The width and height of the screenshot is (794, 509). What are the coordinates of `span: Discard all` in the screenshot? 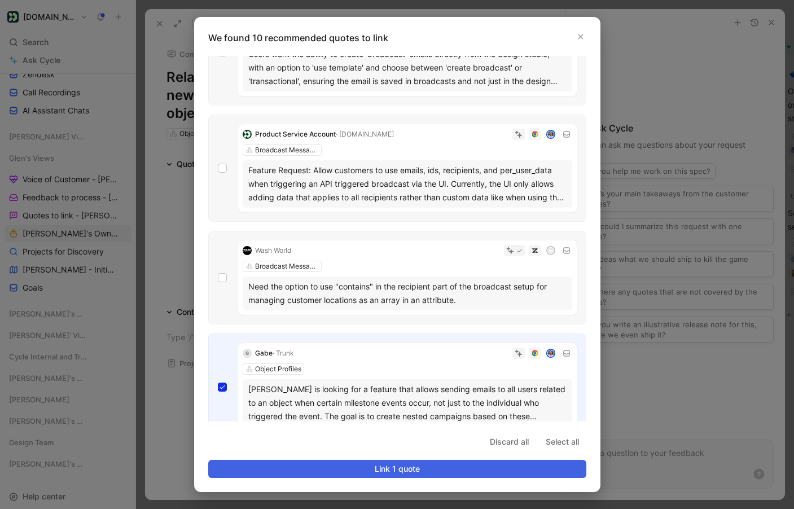 It's located at (509, 442).